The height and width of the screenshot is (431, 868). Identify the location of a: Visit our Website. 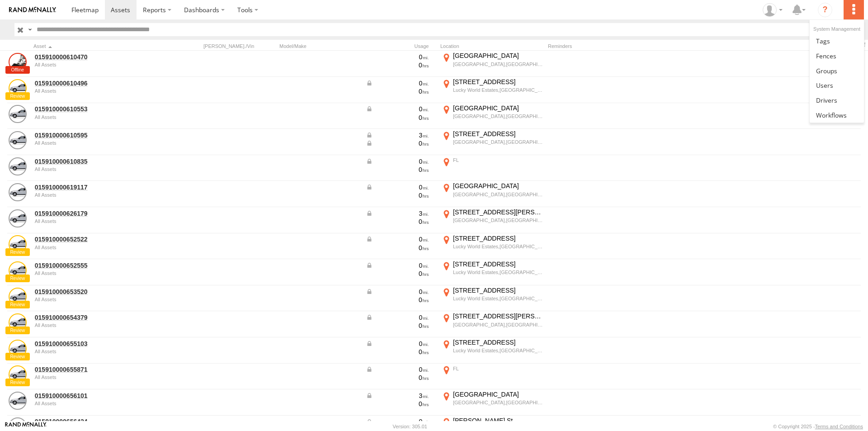
(26, 426).